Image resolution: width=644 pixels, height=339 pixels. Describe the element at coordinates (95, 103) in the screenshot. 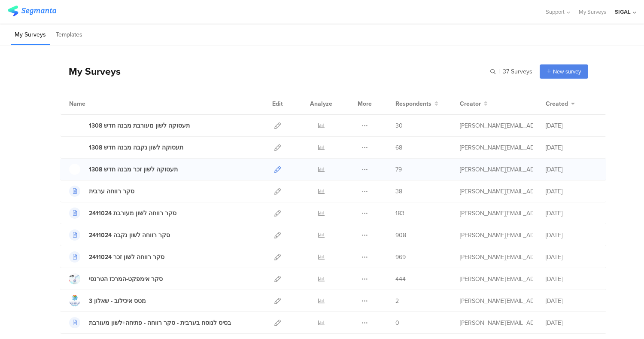

I see `div: Name` at that location.